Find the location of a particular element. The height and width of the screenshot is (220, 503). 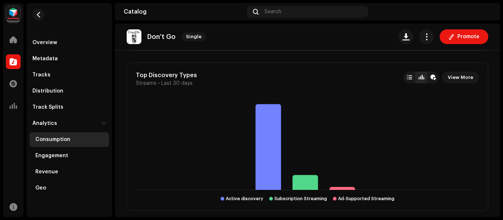

div: Tracks is located at coordinates (41, 75).